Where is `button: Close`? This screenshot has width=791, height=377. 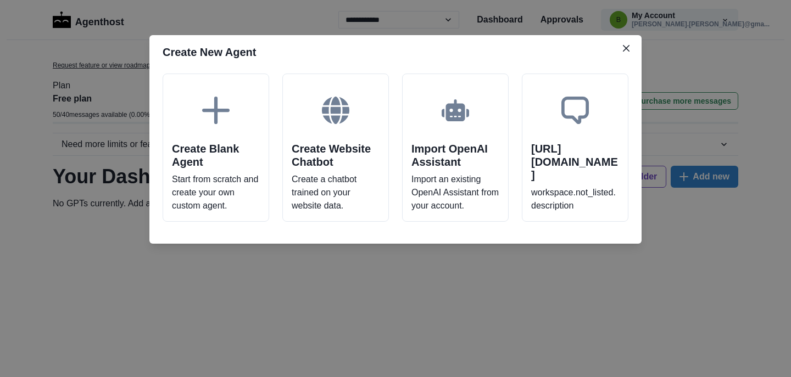 button: Close is located at coordinates (626, 48).